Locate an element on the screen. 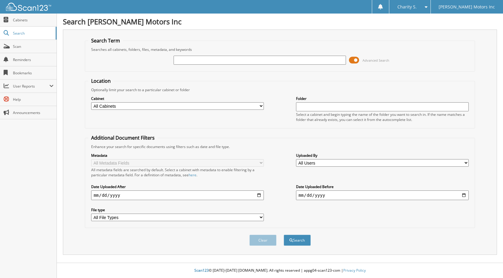  label: Date Uploaded After is located at coordinates (177, 186).